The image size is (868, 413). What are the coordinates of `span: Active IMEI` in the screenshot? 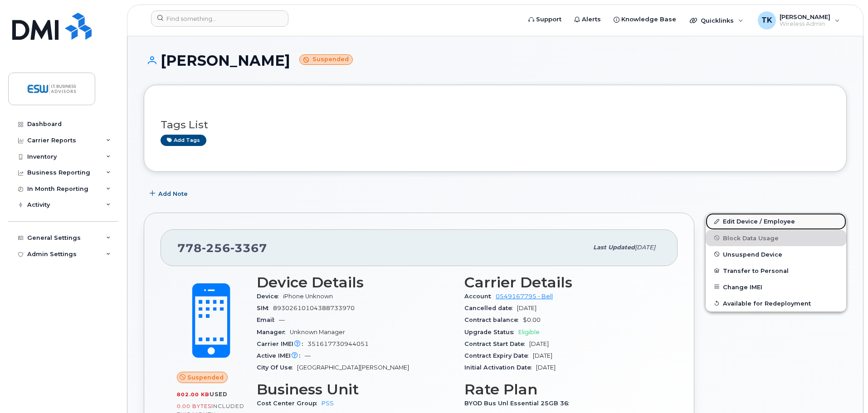 It's located at (281, 355).